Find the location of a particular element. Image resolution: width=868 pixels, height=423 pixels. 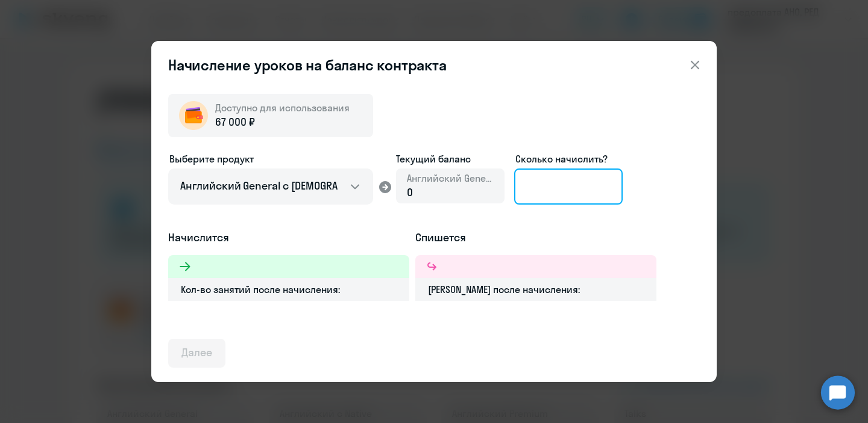

h5: Спишется is located at coordinates (535, 238).